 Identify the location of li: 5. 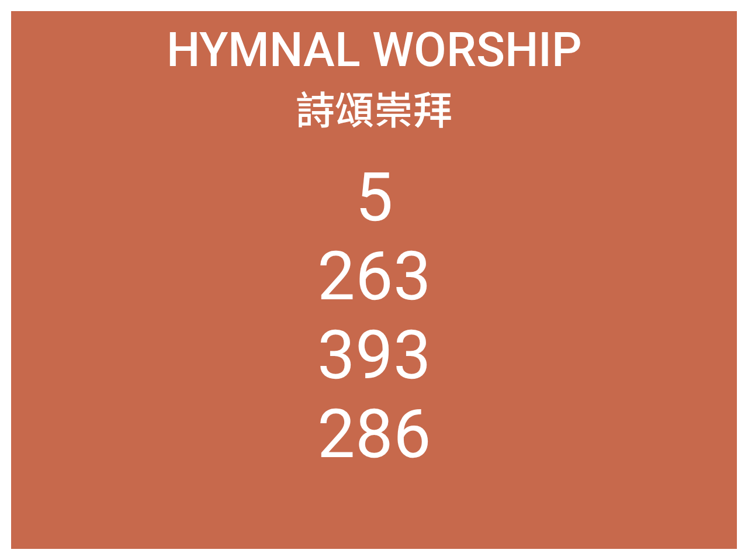
(374, 197).